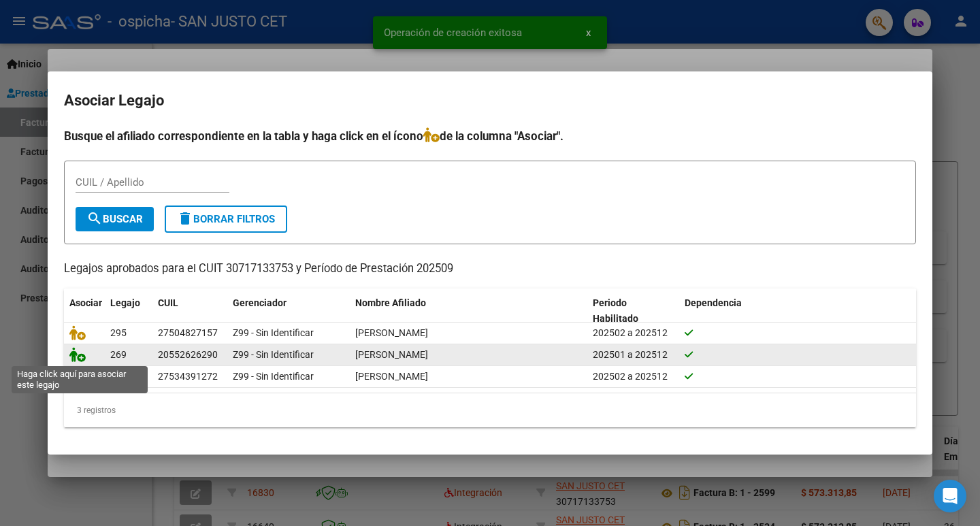  What do you see at coordinates (188, 355) in the screenshot?
I see `div: 20552626290` at bounding box center [188, 355].